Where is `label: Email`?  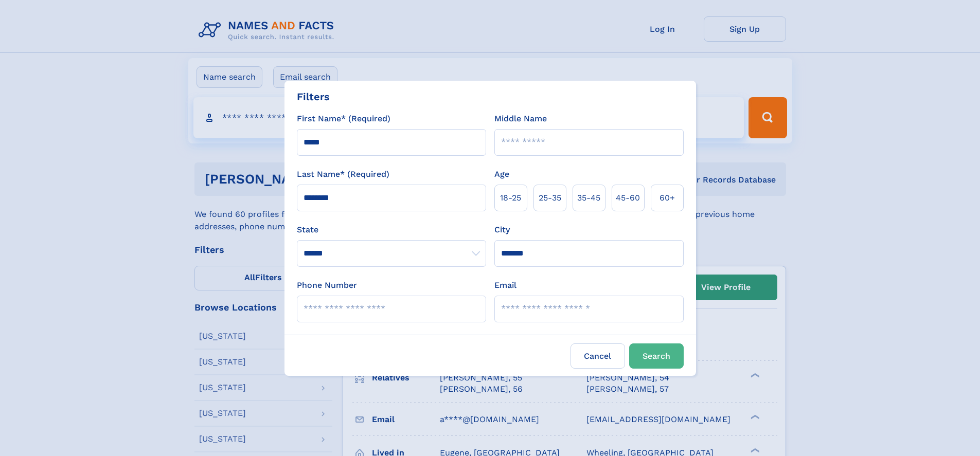
label: Email is located at coordinates (505, 285).